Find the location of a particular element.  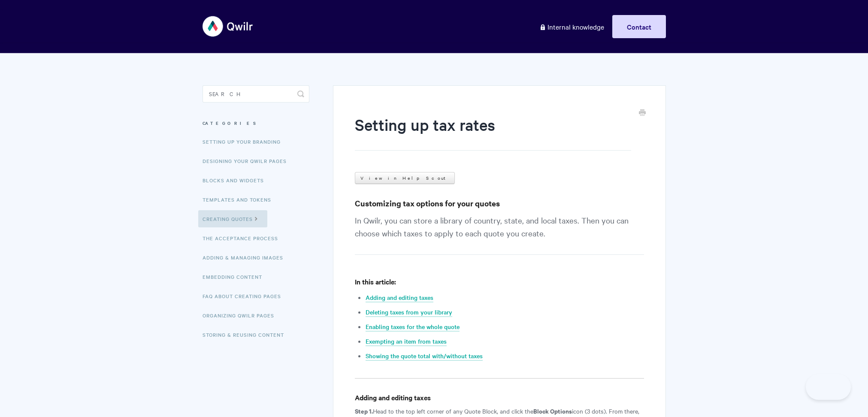

strong: In this article: is located at coordinates (376, 281).